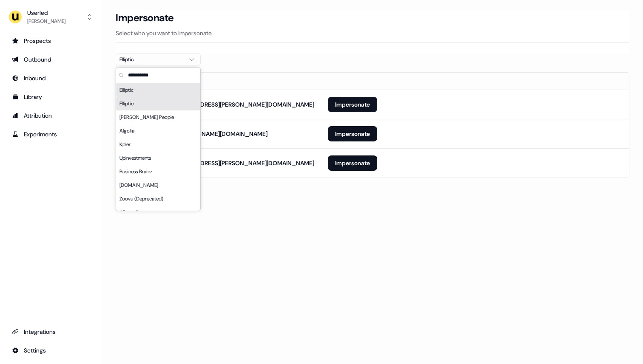 This screenshot has width=643, height=364. What do you see at coordinates (159, 199) in the screenshot?
I see `div: Zoovu (Deprecated)` at bounding box center [159, 199].